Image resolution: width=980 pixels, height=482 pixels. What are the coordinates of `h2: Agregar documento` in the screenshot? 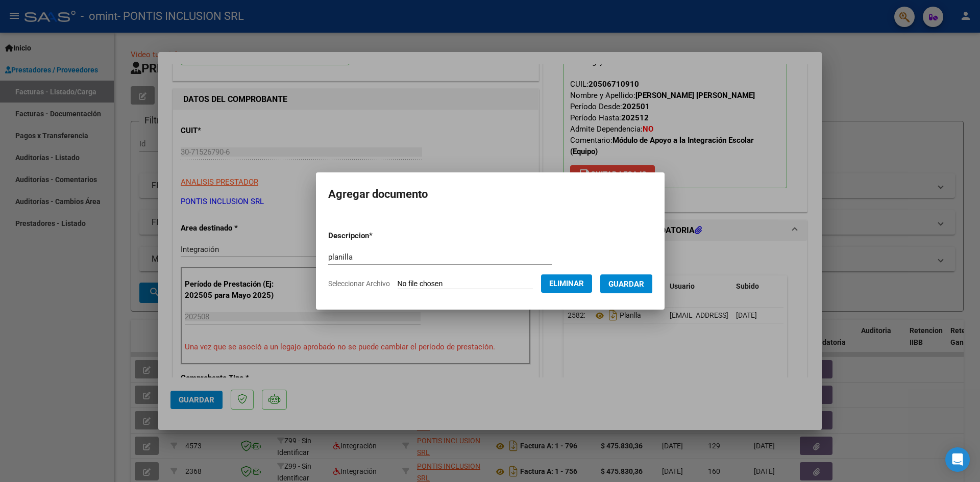 It's located at (490, 195).